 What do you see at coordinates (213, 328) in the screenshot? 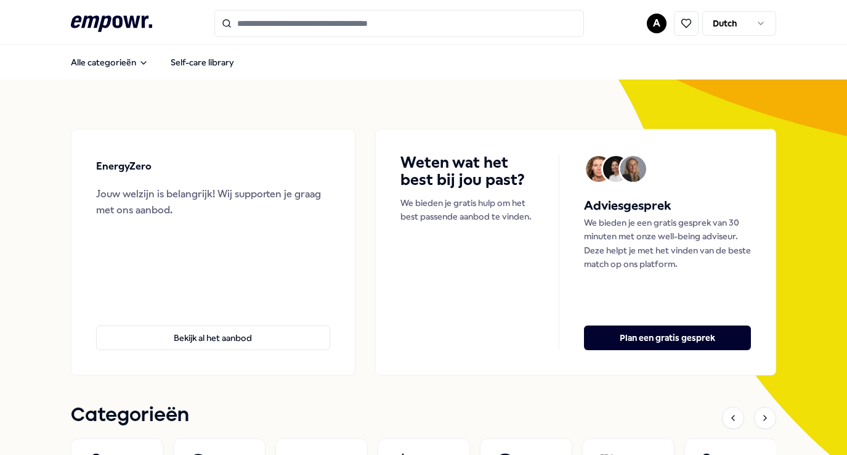
I see `a: Bekijk al het aanbod` at bounding box center [213, 328].